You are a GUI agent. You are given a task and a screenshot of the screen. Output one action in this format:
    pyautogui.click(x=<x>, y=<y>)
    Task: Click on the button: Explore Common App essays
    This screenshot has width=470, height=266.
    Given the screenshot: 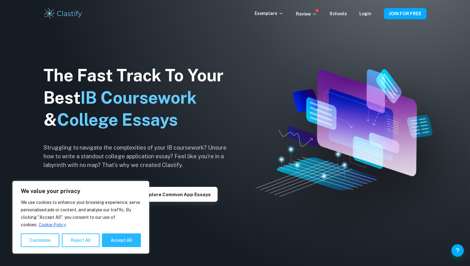 What is the action you would take?
    pyautogui.click(x=177, y=195)
    